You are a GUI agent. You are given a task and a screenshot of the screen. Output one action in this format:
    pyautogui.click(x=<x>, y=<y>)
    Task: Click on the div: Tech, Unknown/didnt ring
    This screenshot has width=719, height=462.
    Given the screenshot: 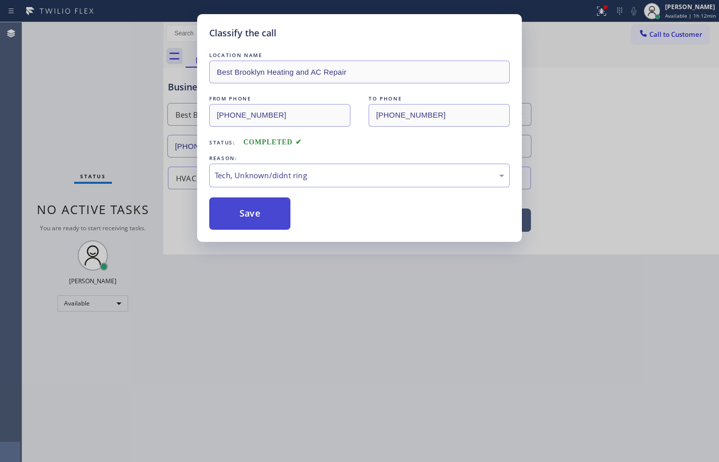 What is the action you would take?
    pyautogui.click(x=360, y=175)
    